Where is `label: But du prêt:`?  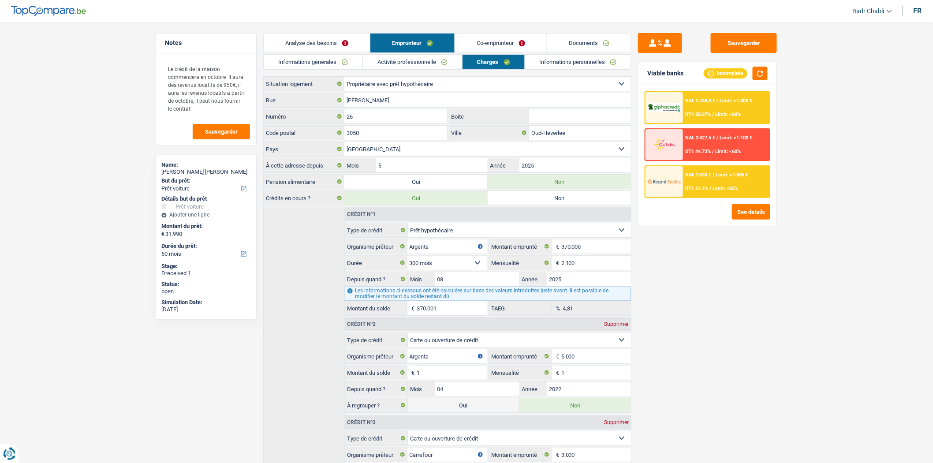
label: But du prêt: is located at coordinates (205, 181).